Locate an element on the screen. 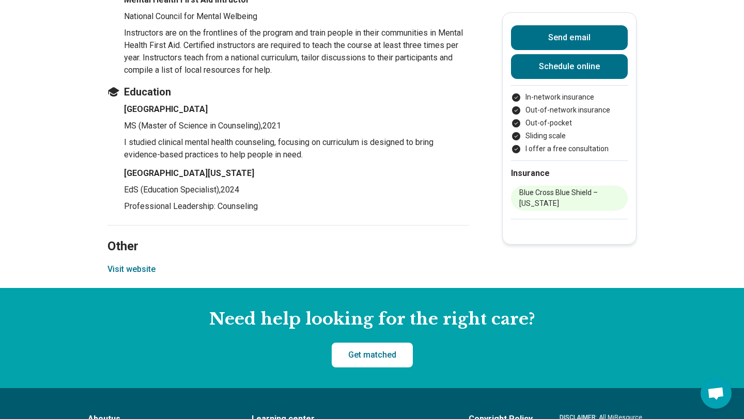 The image size is (744, 419). p: I studied clinical mental health counseling, focusing on curriculum is designed to bring evidence... is located at coordinates (296, 149).